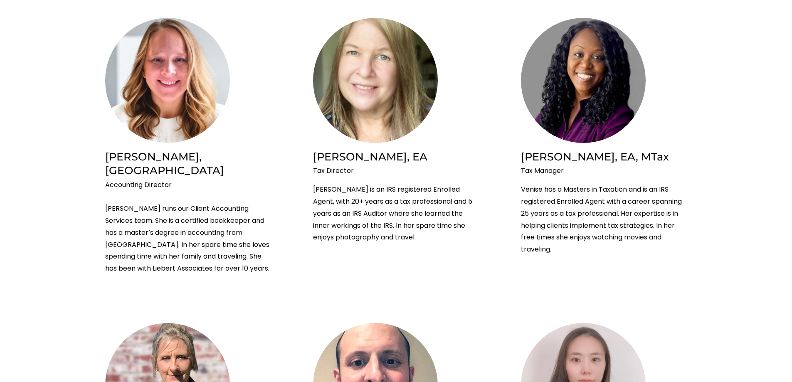 This screenshot has height=382, width=792. What do you see at coordinates (583, 80) in the screenshot?
I see `img: Venise Maybank` at bounding box center [583, 80].